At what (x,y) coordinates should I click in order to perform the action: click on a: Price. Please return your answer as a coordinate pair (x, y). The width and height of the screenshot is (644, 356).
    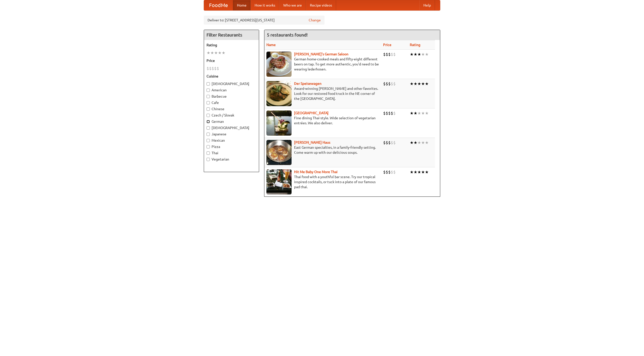
    Looking at the image, I should click on (387, 44).